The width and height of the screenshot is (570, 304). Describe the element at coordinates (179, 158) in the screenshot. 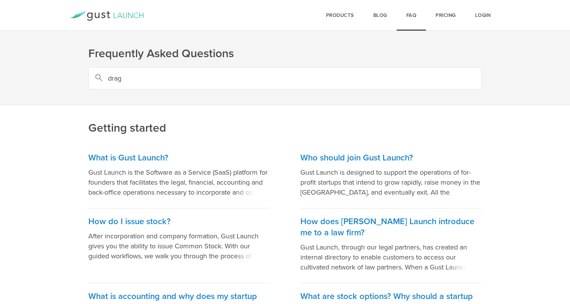

I see `h3: What is Gust Launch?` at that location.